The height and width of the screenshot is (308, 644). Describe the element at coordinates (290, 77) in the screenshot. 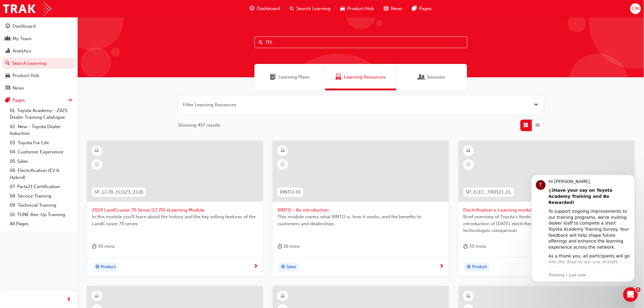

I see `a: Learning PlansLearning Plans` at that location.